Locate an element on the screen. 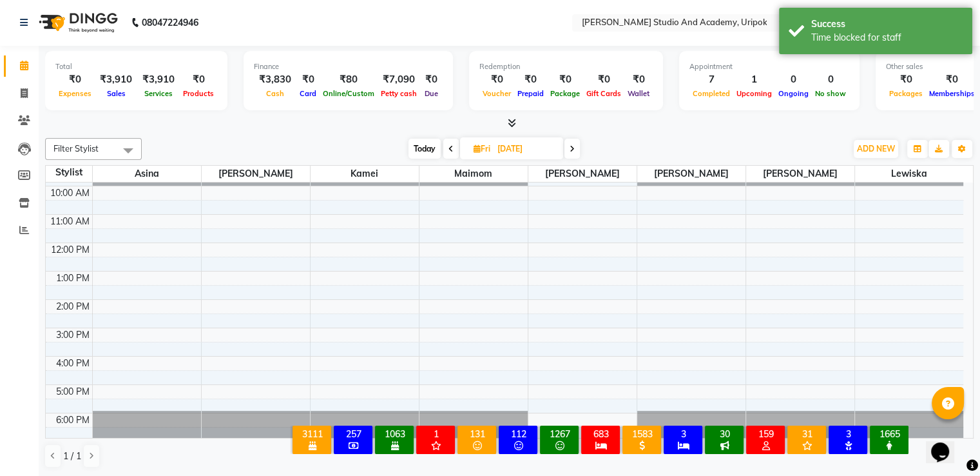 This screenshot has height=476, width=980. div: 10:00 AM is located at coordinates (70, 193).